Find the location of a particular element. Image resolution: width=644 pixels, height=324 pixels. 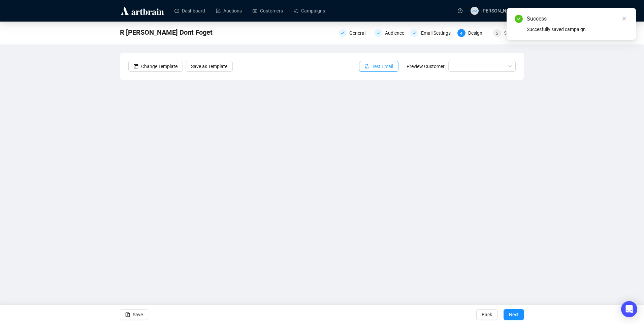

button: Save is located at coordinates (134, 314).